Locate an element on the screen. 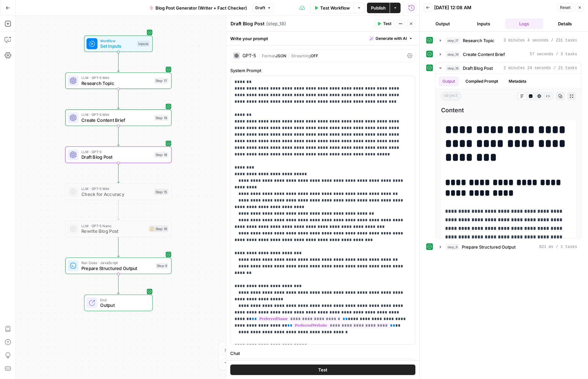 The height and width of the screenshot is (379, 588). button: 821 ms / 1 tasks is located at coordinates (508, 247).